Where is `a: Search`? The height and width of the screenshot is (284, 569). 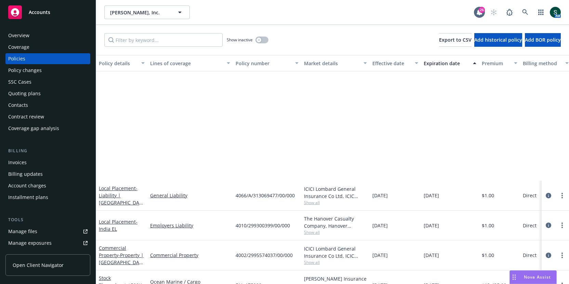
a: Search is located at coordinates (525, 12).